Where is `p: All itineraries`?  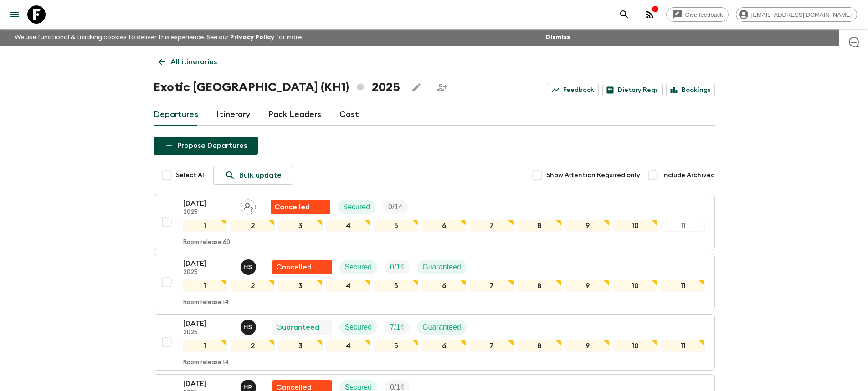 p: All itineraries is located at coordinates (194, 62).